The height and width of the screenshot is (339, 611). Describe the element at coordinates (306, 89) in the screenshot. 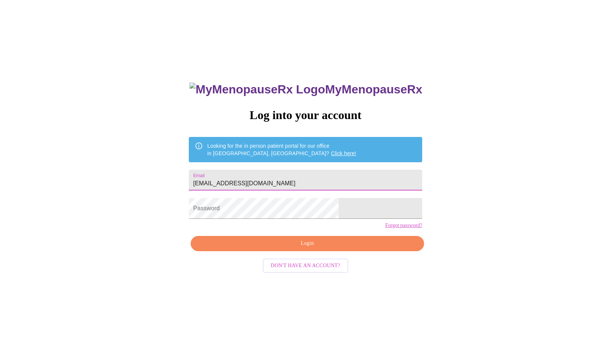

I see `h3: MyMenopauseRx` at that location.